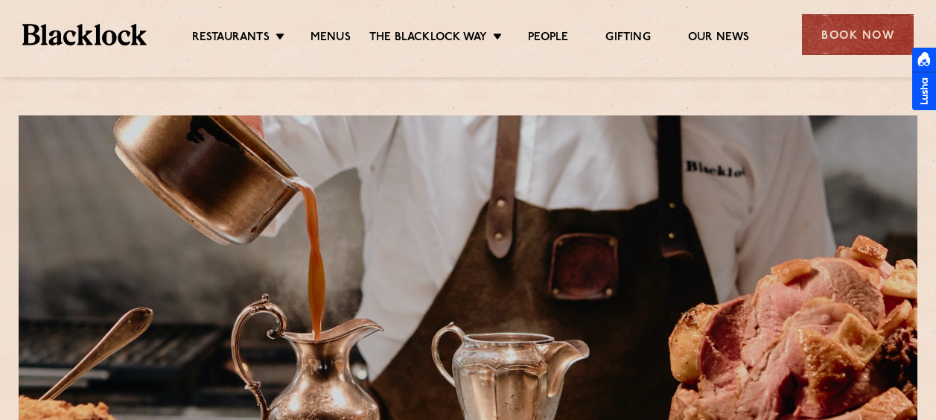 The image size is (936, 420). Describe the element at coordinates (718, 39) in the screenshot. I see `a: Our News` at that location.